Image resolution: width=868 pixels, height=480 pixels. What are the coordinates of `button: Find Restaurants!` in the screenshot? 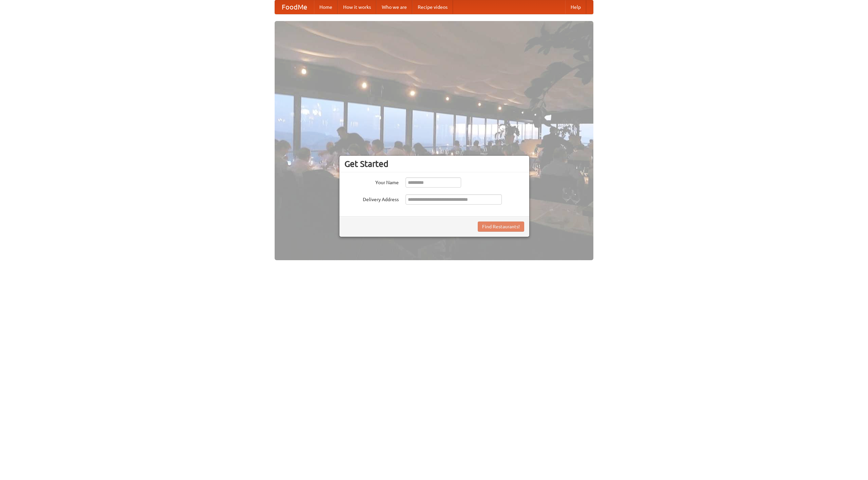 It's located at (501, 227).